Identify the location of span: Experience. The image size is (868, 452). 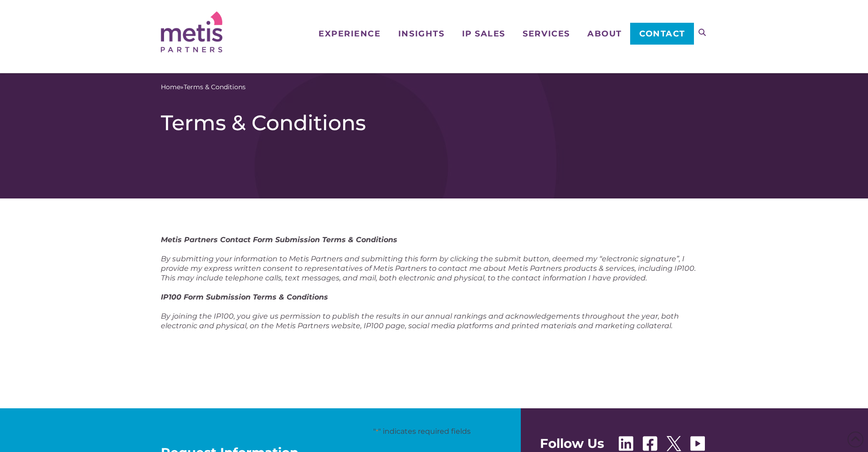
(350, 34).